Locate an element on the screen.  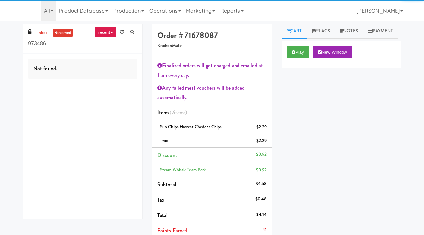
div: $4.58 is located at coordinates (261, 184).